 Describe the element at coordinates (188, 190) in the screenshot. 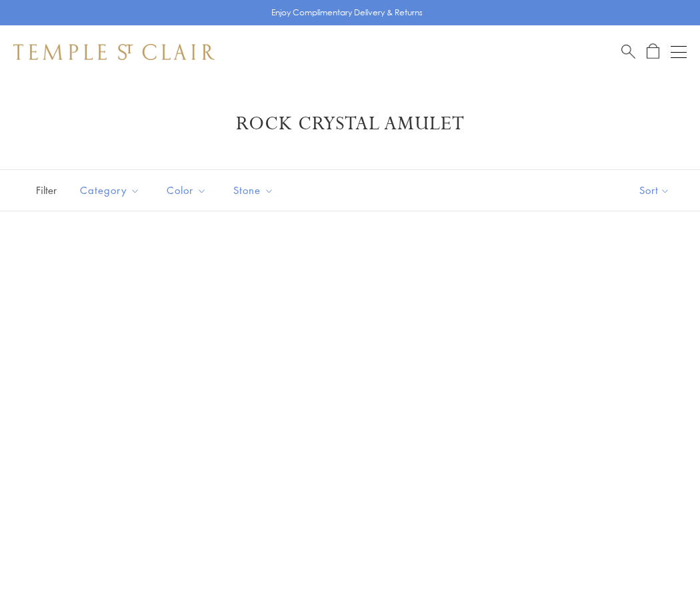

I see `span: Color` at that location.